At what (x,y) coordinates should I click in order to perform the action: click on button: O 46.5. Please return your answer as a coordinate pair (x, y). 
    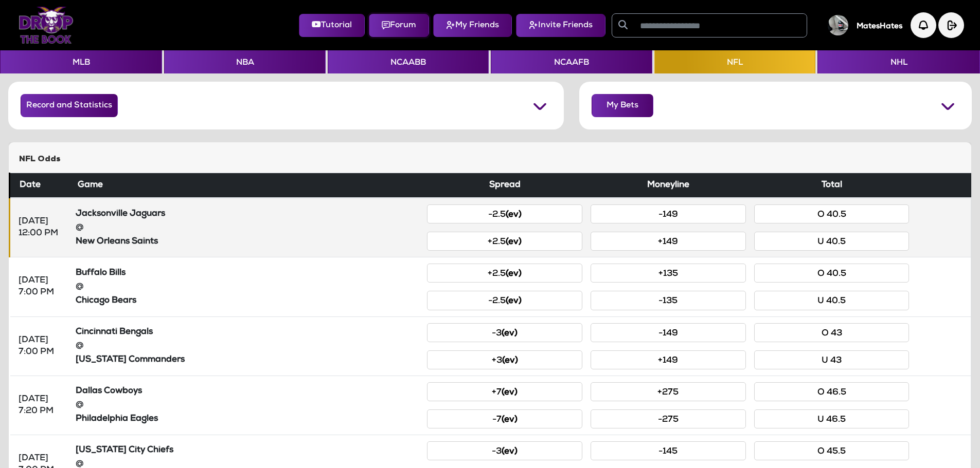
    Looking at the image, I should click on (832, 392).